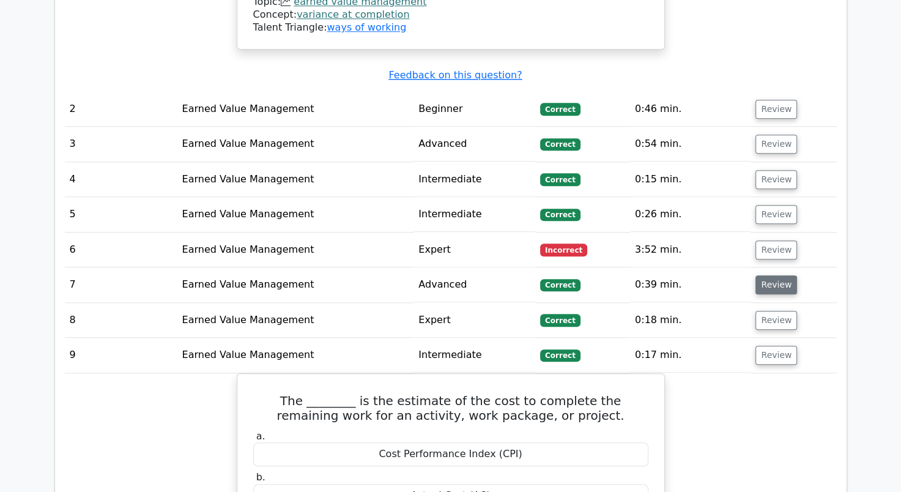 This screenshot has height=492, width=901. Describe the element at coordinates (690, 355) in the screenshot. I see `td: 0:17 min.` at that location.